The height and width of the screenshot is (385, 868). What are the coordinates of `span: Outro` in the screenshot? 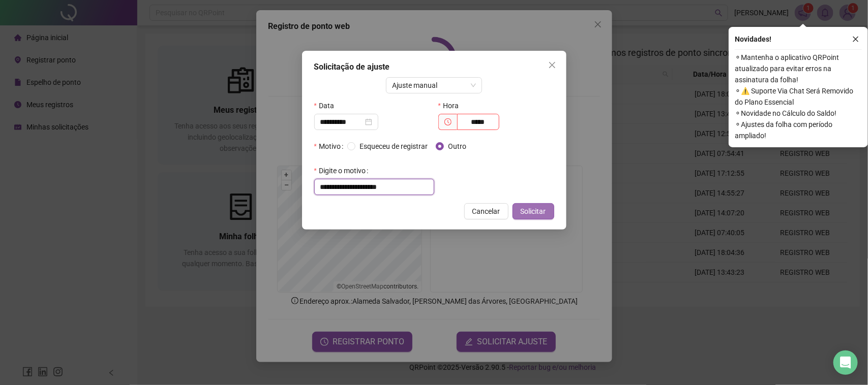 It's located at (457, 146).